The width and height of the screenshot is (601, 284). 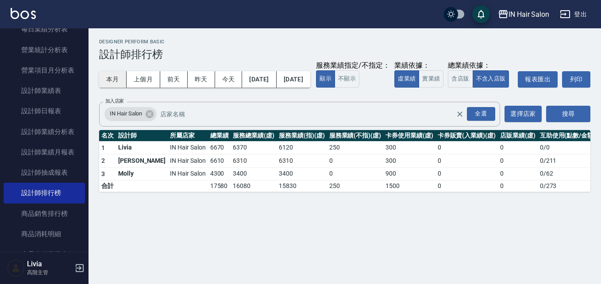 What do you see at coordinates (538, 79) in the screenshot?
I see `a: 報表匯出` at bounding box center [538, 79].